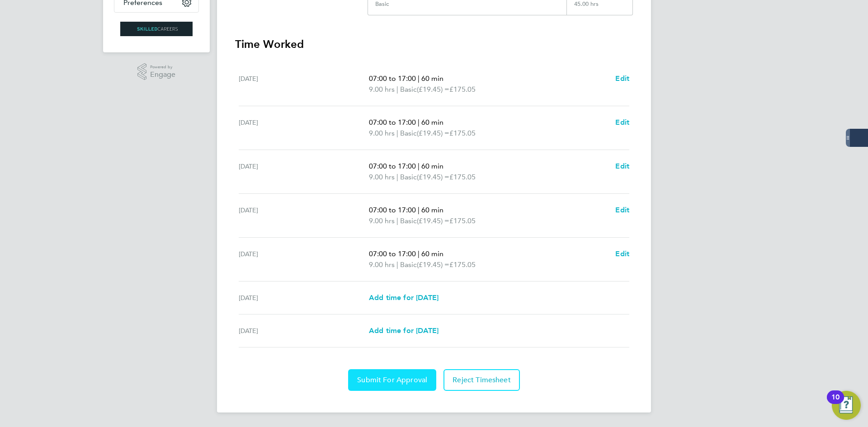 The image size is (868, 427). I want to click on h3: Time Worked, so click(434, 44).